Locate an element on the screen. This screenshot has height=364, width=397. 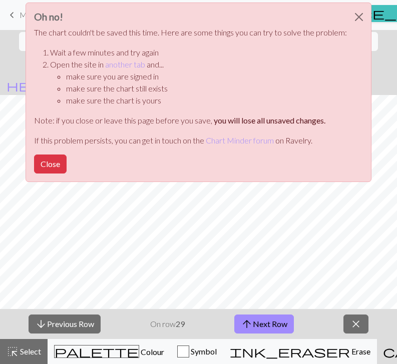
button: Next Row is located at coordinates (264, 324).